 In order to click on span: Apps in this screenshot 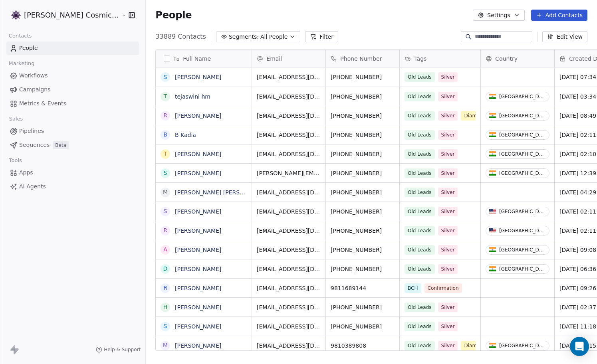, I will do `click(26, 172)`.